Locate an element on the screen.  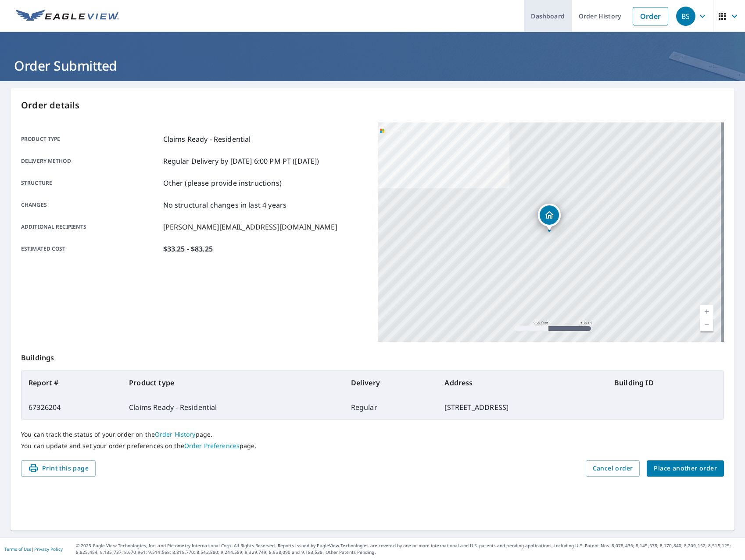
td: Regular is located at coordinates (391, 408).